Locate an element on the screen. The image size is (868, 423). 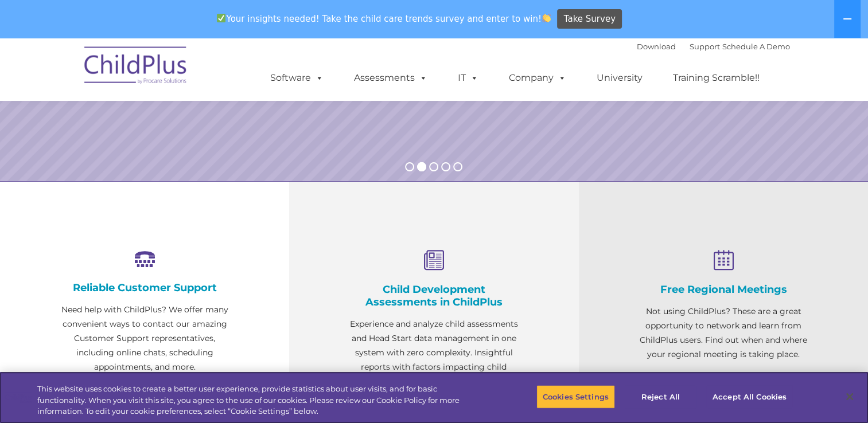
p: Need help with ChildPlus? We offer many convenient ways to contact our amazing Customer Support r... is located at coordinates (144, 338).